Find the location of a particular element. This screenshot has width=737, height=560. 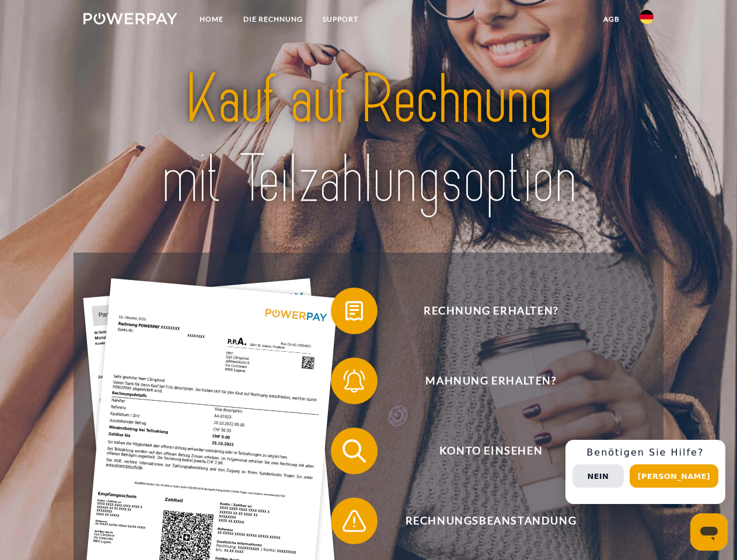

span: Rechnung erhalten? is located at coordinates (491, 311).